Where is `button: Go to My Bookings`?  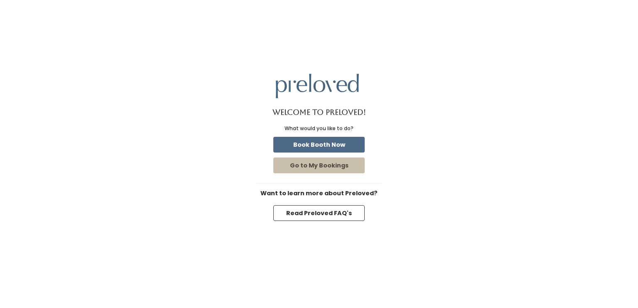 button: Go to My Bookings is located at coordinates (319, 166).